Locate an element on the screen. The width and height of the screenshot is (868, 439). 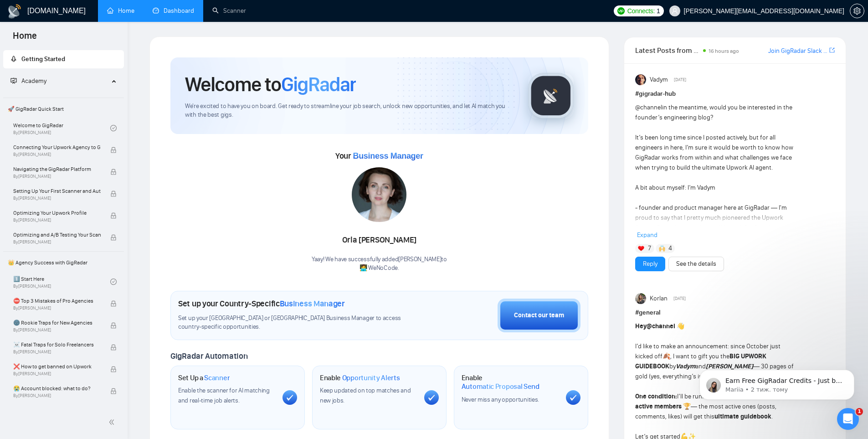
span: 1 is located at coordinates (659, 11).